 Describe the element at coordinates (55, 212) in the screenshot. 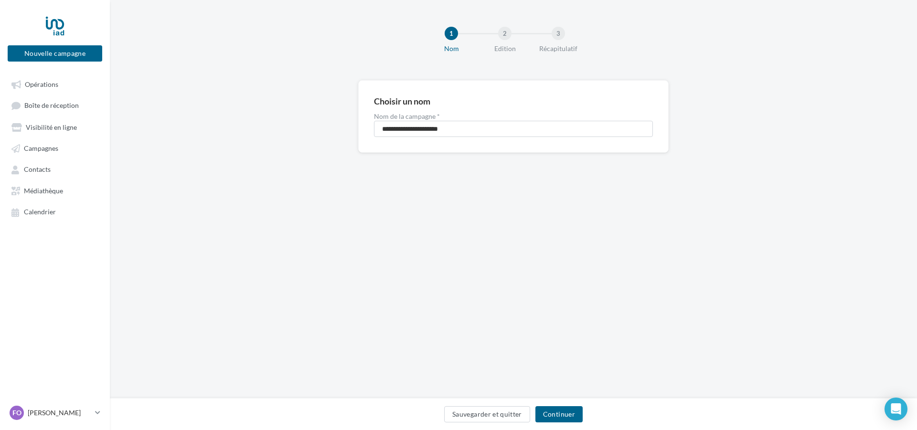

I see `a: Calendrier` at that location.